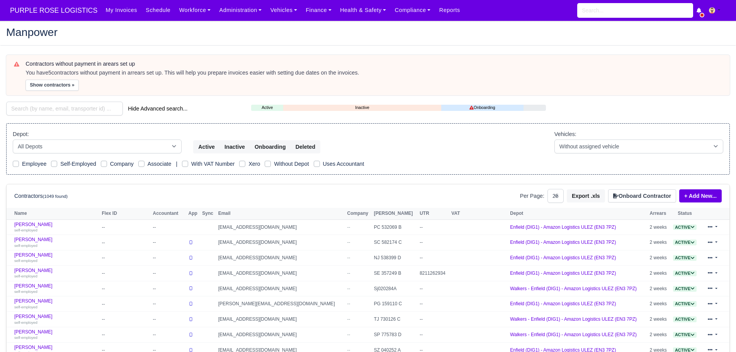 This screenshot has height=352, width=736. I want to click on a: Schedule, so click(158, 10).